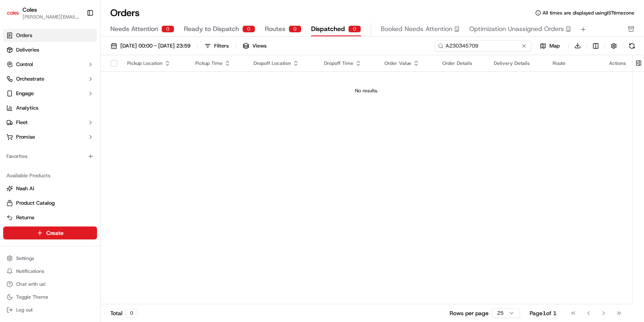 Image resolution: width=644 pixels, height=322 pixels. Describe the element at coordinates (50, 157) in the screenshot. I see `div: Favorites` at that location.